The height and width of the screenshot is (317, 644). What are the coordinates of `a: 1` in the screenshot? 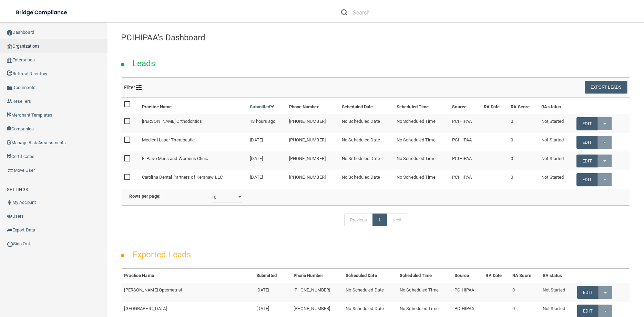 It's located at (379, 220).